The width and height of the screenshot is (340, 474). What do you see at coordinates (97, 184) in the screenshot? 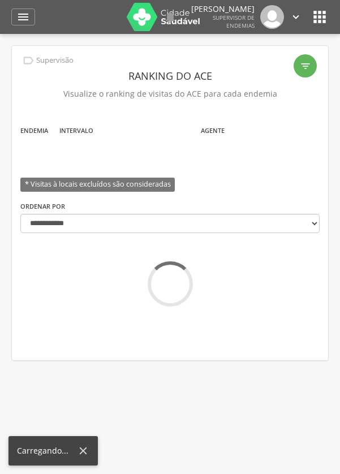
I see `span: * Visitas à locais excluídos são consideradas` at bounding box center [97, 184].